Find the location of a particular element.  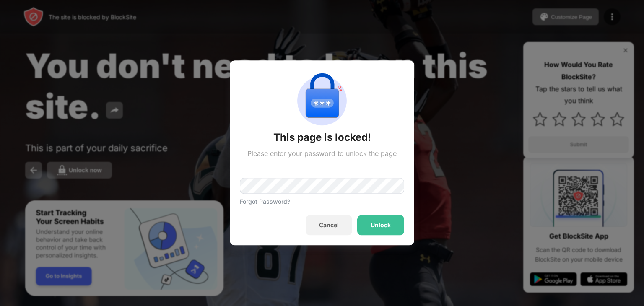

img: password-protection.svg is located at coordinates (322, 101).